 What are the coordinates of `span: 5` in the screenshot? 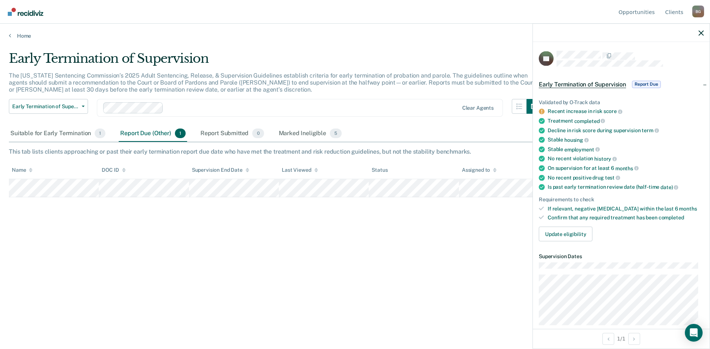 It's located at (336, 133).